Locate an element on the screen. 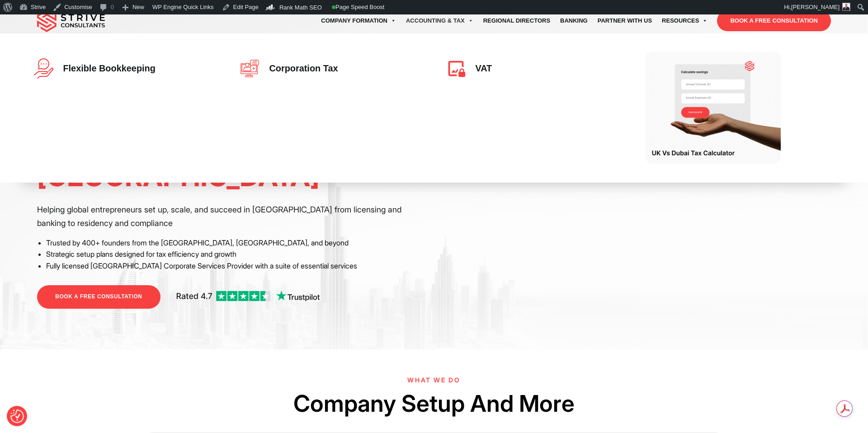  span: Flexible Bookkeeping is located at coordinates (106, 69).